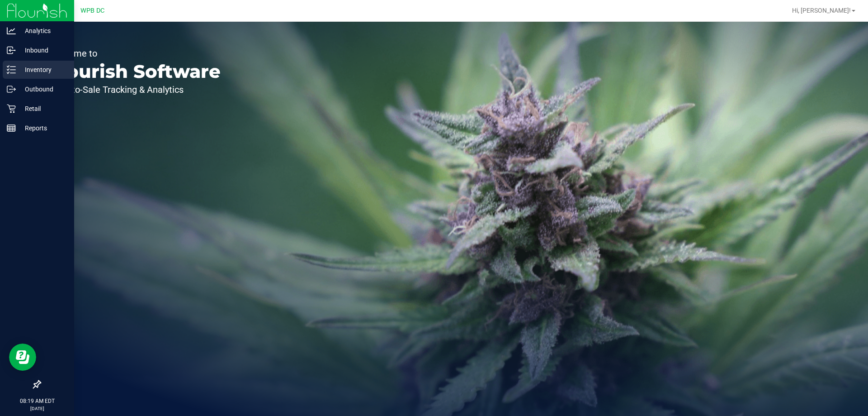 The width and height of the screenshot is (868, 416). I want to click on p: Flourish Software, so click(135, 72).